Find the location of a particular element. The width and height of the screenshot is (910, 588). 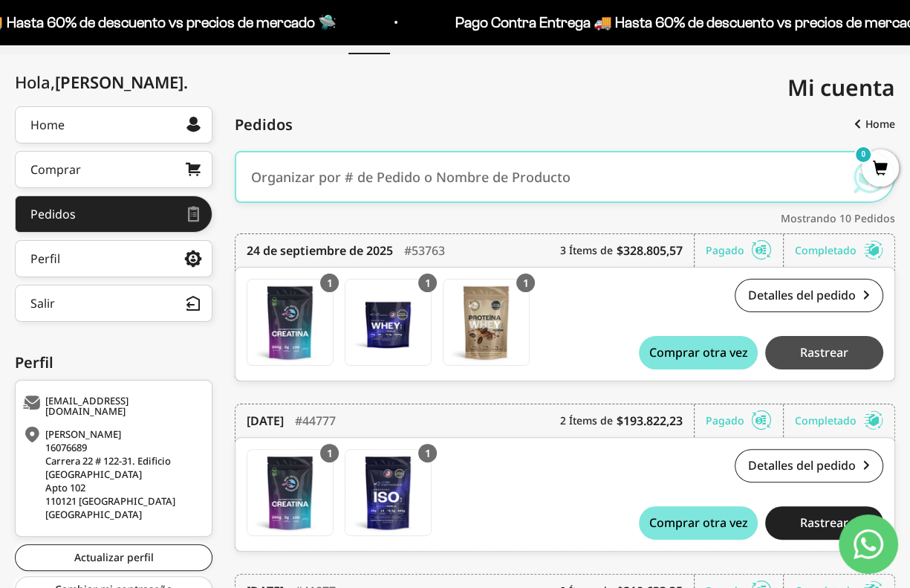

a: Proteína Whey -Café - Café / 1 libra (460g) is located at coordinates (486, 322).